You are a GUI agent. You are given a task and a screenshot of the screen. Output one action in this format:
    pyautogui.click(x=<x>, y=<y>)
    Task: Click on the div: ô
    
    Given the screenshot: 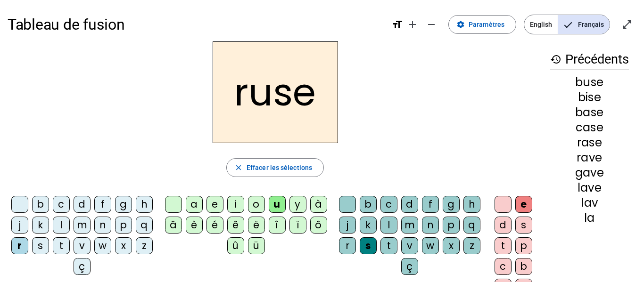 What is the action you would take?
    pyautogui.click(x=318, y=225)
    